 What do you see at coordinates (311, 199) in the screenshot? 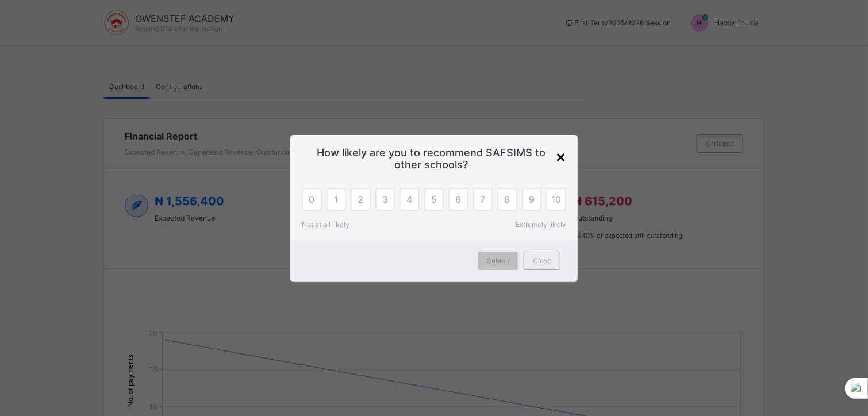
I see `div: 0` at bounding box center [311, 199].